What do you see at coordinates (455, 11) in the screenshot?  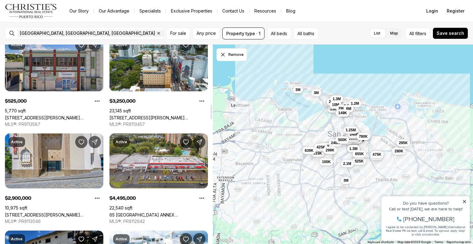 I see `button: Register` at bounding box center [455, 11].